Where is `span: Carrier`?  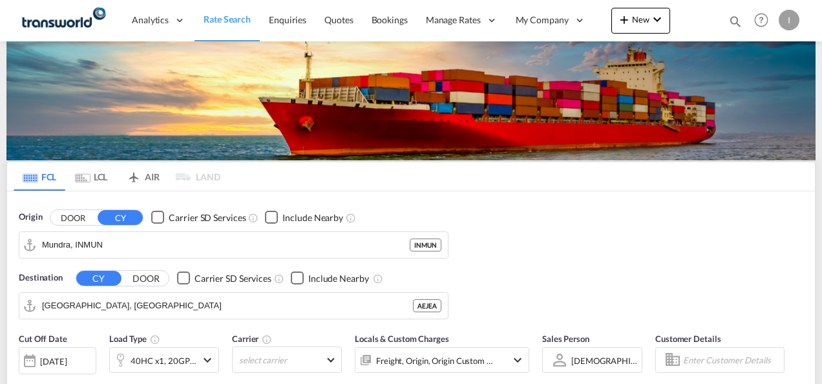
span: Carrier is located at coordinates (252, 339).